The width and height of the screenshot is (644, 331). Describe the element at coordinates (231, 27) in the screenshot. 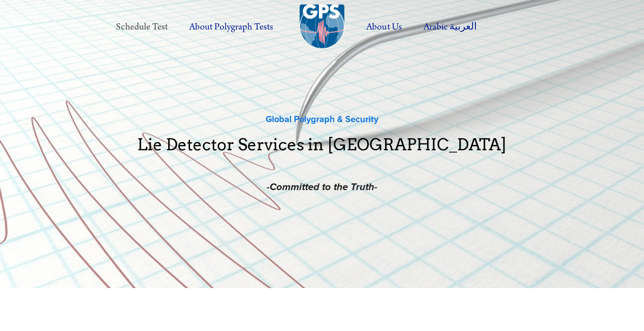

I see `label: About Polygraph Tests` at that location.